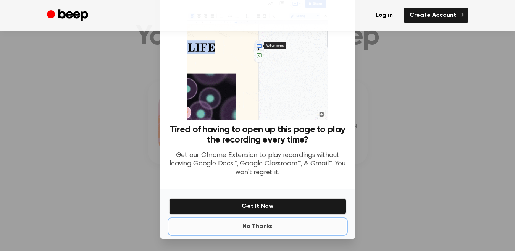 The height and width of the screenshot is (251, 515). I want to click on button: Get It Now, so click(257, 206).